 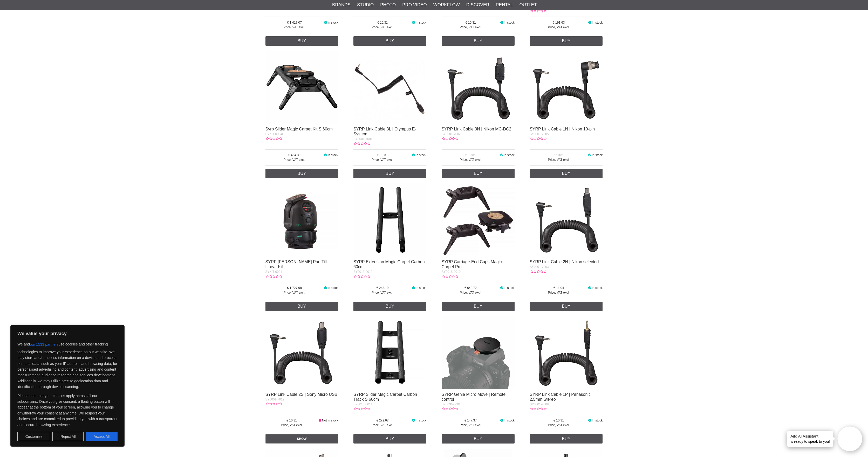 I want to click on img: SYRP Link Cable 3L | Olympus E-System, so click(x=390, y=87).